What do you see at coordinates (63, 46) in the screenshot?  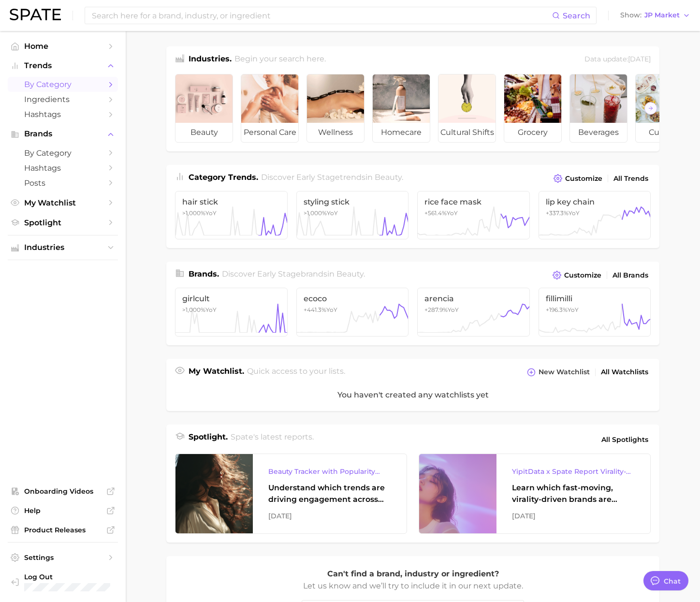 I see `span: Home` at bounding box center [63, 46].